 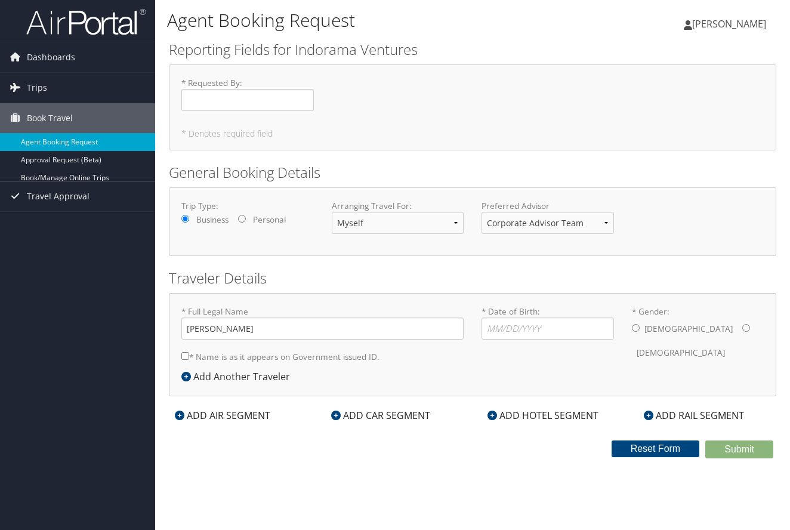 I want to click on img: airportal-logo.png, so click(x=86, y=21).